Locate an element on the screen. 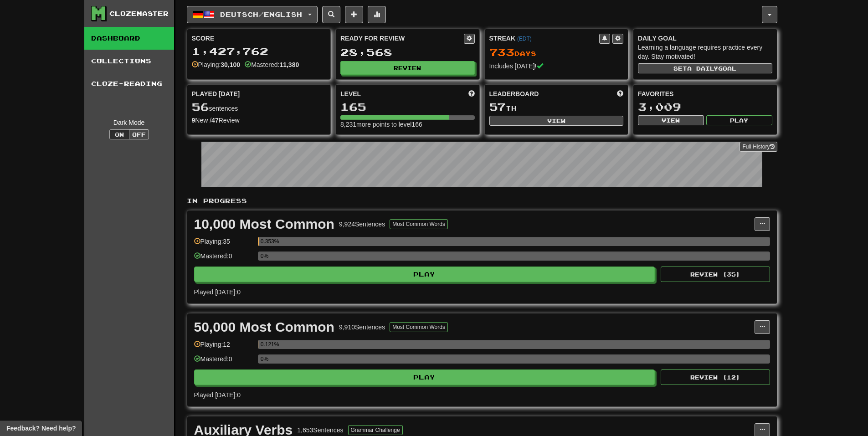  span: Score more points to level up is located at coordinates (472, 94).